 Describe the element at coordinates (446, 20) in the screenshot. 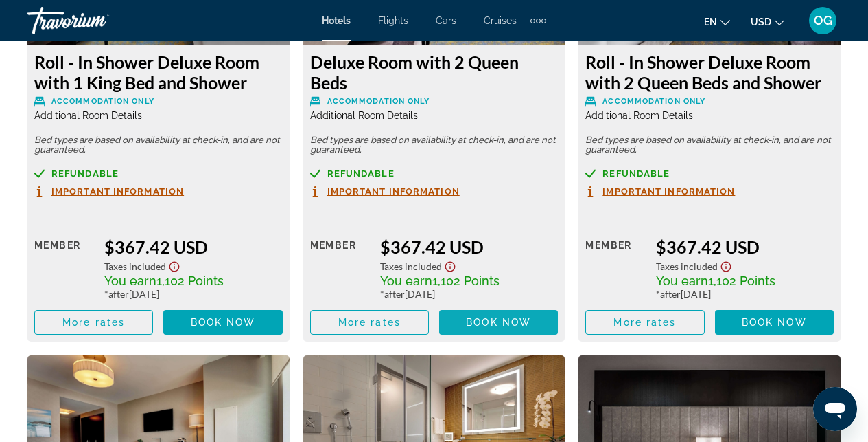

I see `span: Cars` at that location.